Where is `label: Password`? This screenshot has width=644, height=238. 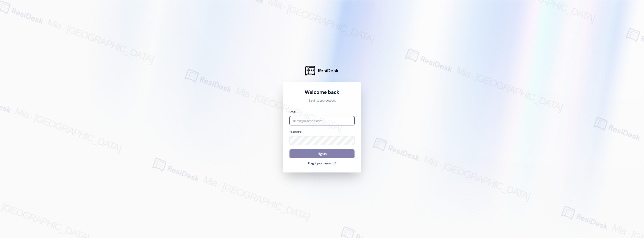
label: Password is located at coordinates (295, 132).